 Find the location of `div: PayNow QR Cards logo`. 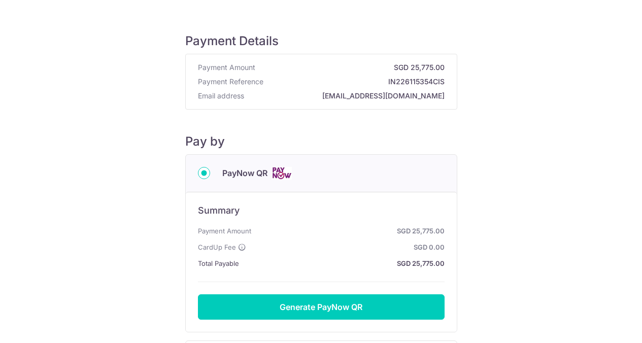

div: PayNow QR Cards logo is located at coordinates (321, 173).